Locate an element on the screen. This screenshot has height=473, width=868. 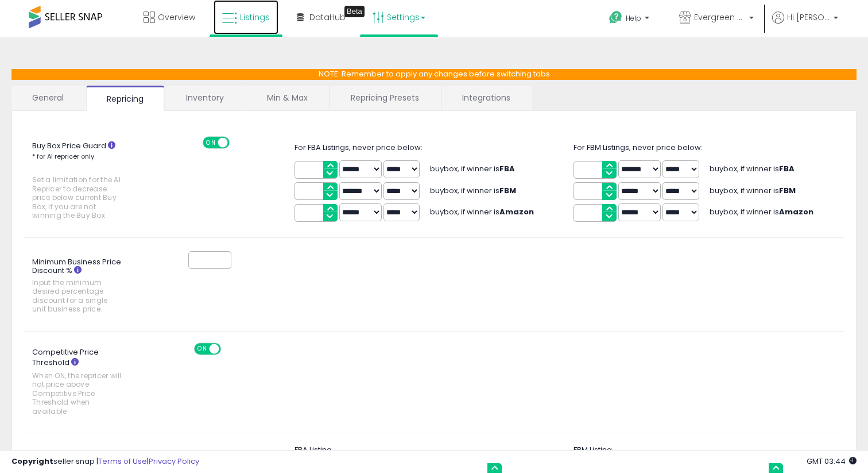
span: Help is located at coordinates (633, 18).